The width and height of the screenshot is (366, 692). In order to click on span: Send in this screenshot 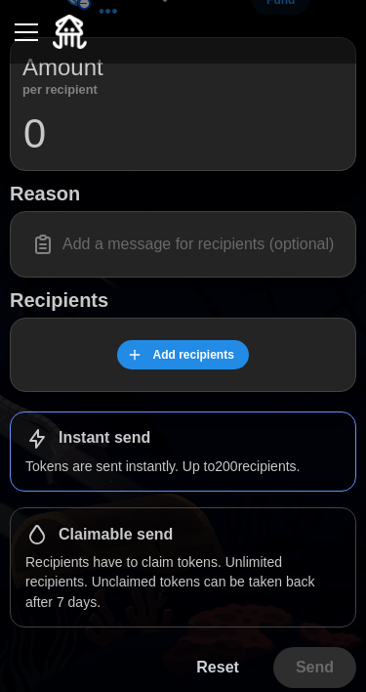, I will do `click(315, 667)`.